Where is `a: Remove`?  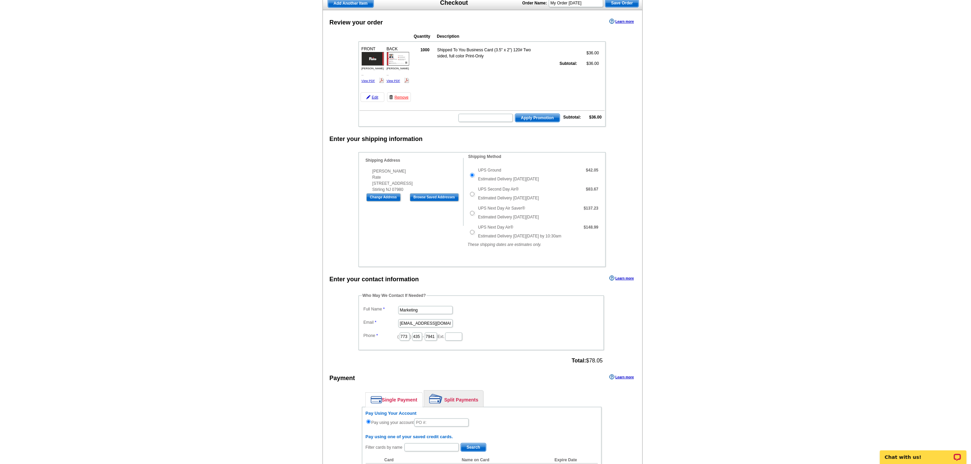 a: Remove is located at coordinates (399, 97).